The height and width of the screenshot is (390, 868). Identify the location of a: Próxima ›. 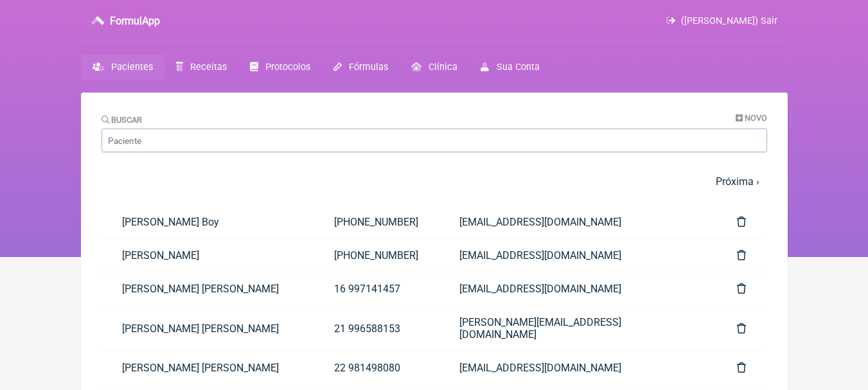
(738, 181).